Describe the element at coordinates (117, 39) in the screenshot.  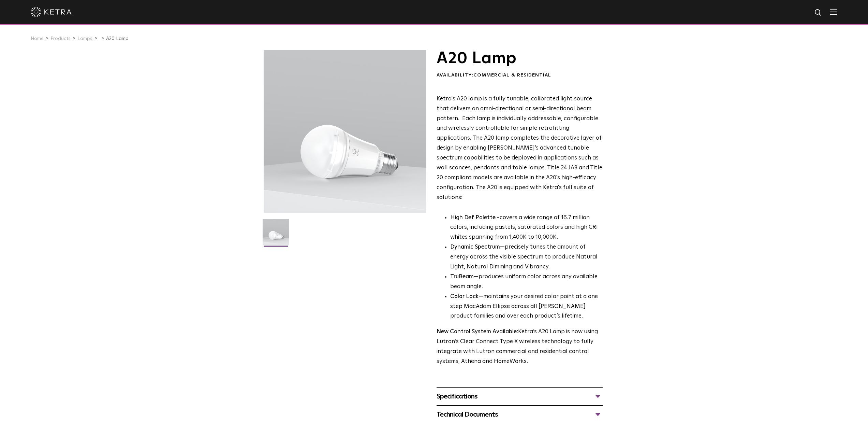
I see `a: A20 Lamp` at that location.